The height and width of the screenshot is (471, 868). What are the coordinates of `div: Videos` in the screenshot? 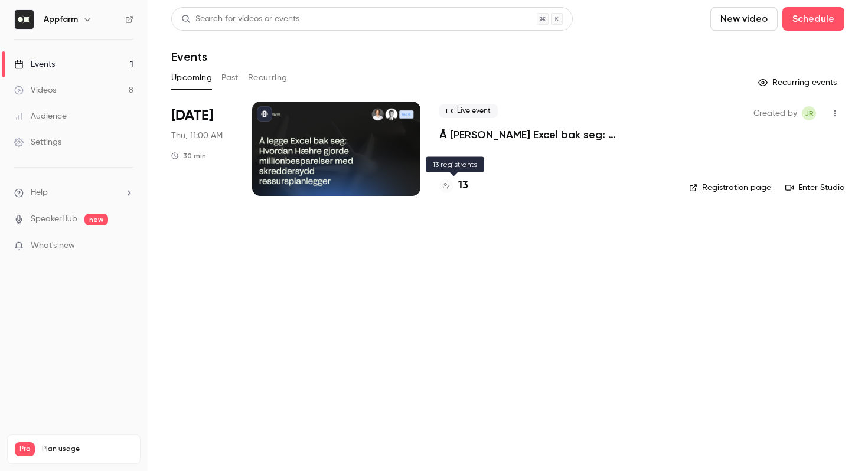 It's located at (35, 90).